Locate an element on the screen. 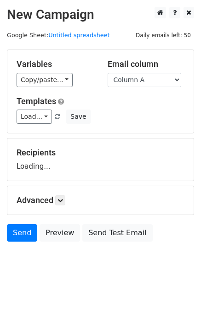 The width and height of the screenshot is (201, 309). div: Chat Widget is located at coordinates (178, 287).